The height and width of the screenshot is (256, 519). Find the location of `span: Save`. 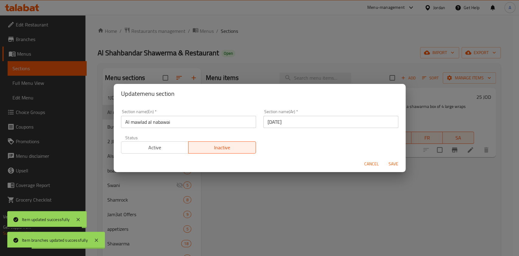

span: Save is located at coordinates (393, 164).